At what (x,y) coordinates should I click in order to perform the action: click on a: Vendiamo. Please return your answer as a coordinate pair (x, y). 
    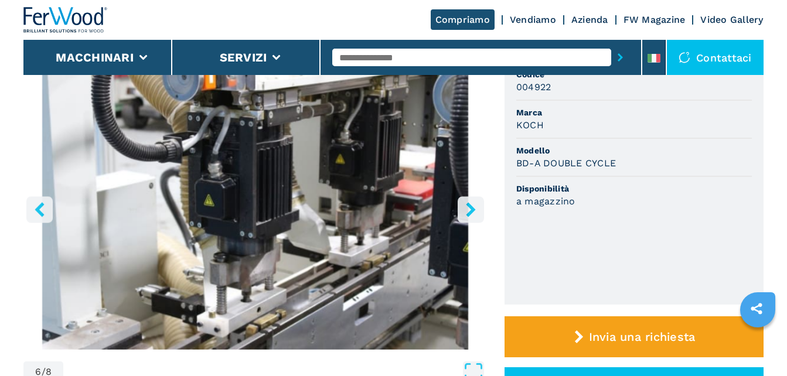
    Looking at the image, I should click on (533, 19).